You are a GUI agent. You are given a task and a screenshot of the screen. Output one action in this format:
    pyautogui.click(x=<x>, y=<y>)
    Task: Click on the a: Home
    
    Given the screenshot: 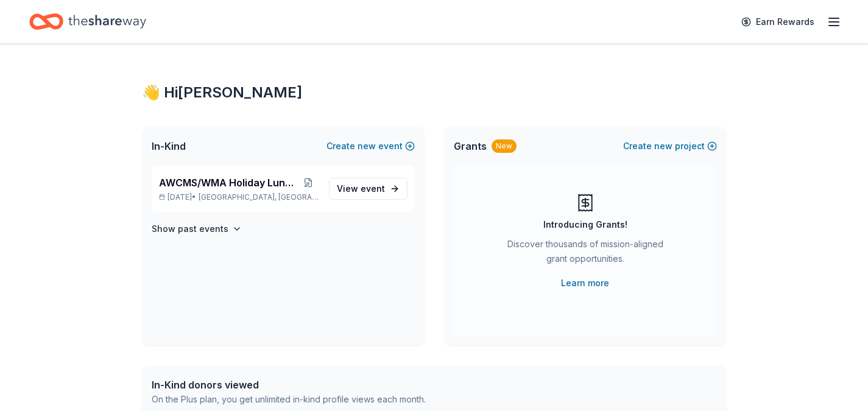 What is the action you would take?
    pyautogui.click(x=87, y=21)
    